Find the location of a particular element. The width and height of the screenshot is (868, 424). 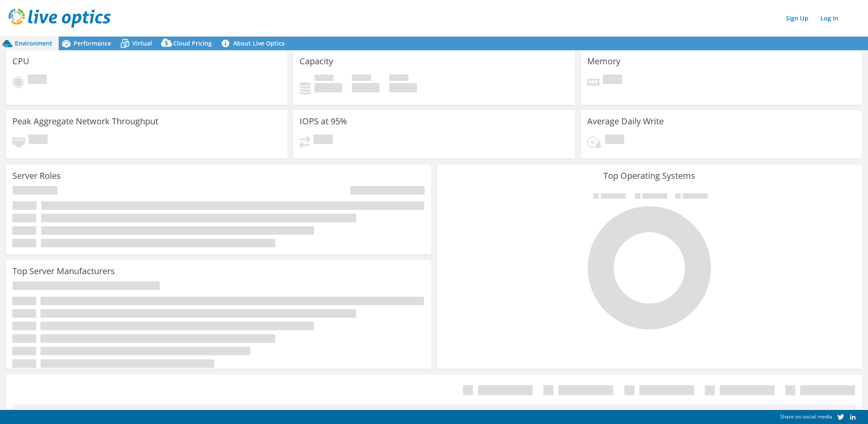

h3: Memory is located at coordinates (604, 62).